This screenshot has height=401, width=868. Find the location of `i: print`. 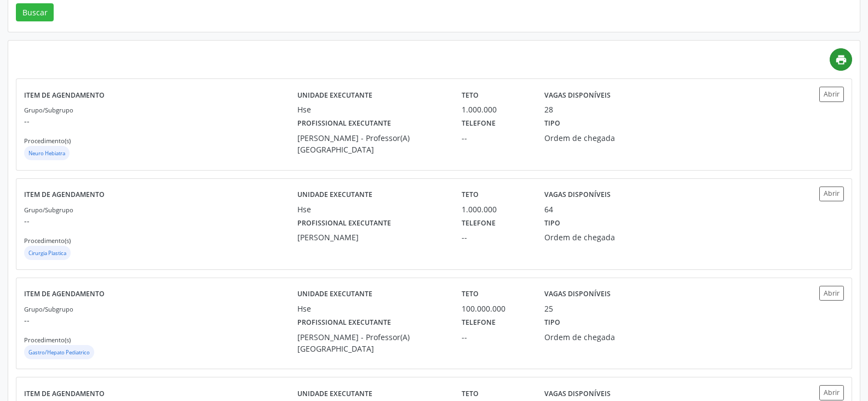

i: print is located at coordinates (842, 60).